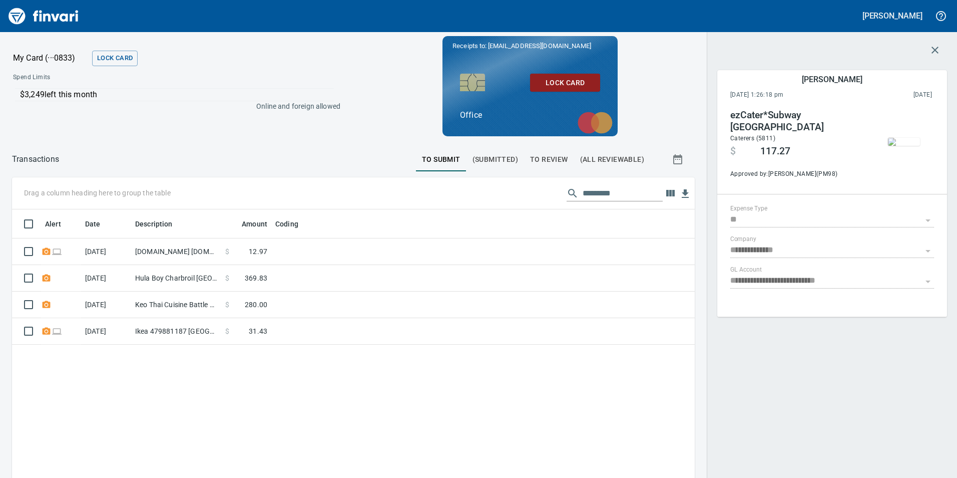 The width and height of the screenshot is (957, 478). Describe the element at coordinates (904, 142) in the screenshot. I see `img: receipts%2Ftapani%2F2023-04-24%2FJzoGOT8oVaeitZ1UdICkDM6BnD42__HqCA6ErpqBh0WMEWj2bM.jpg` at that location.